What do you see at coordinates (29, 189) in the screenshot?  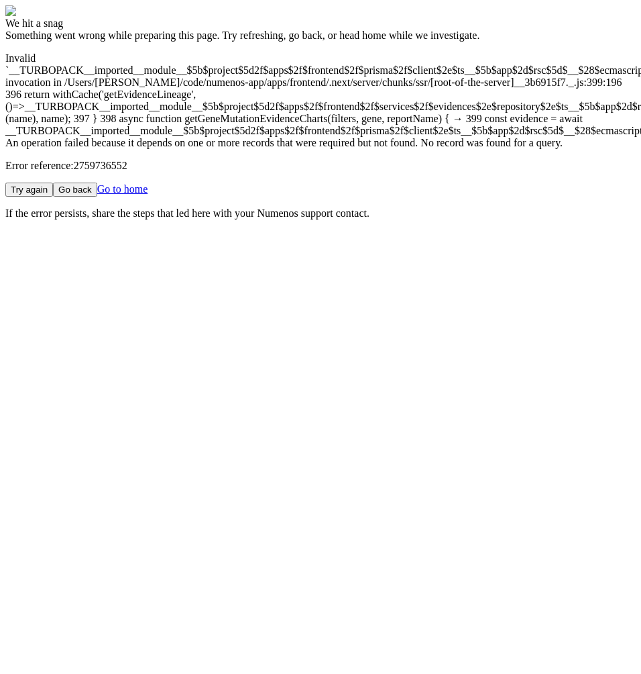 I see `button: Try again` at bounding box center [29, 189].